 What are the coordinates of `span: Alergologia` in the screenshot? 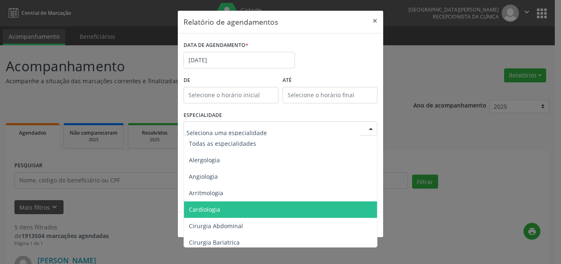 It's located at (204, 160).